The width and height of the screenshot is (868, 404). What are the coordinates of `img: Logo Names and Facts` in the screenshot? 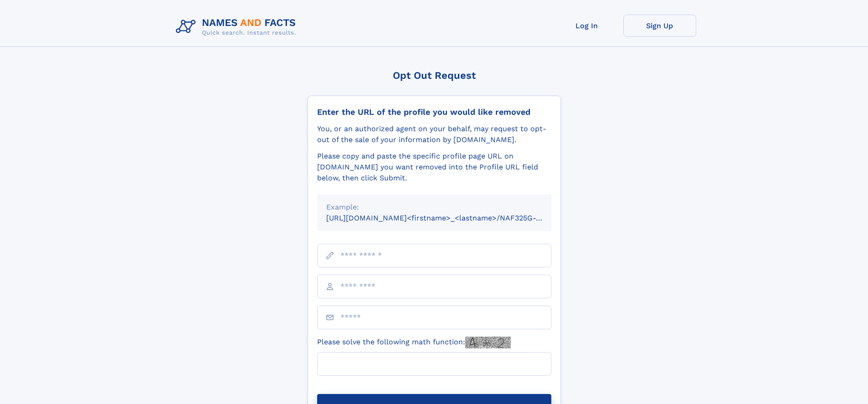 It's located at (238, 27).